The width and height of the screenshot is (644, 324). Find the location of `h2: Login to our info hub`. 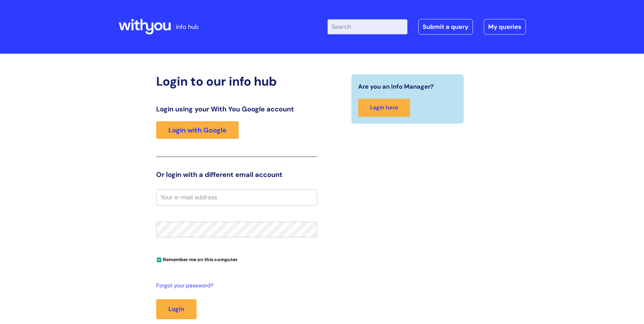

h2: Login to our info hub is located at coordinates (237, 81).